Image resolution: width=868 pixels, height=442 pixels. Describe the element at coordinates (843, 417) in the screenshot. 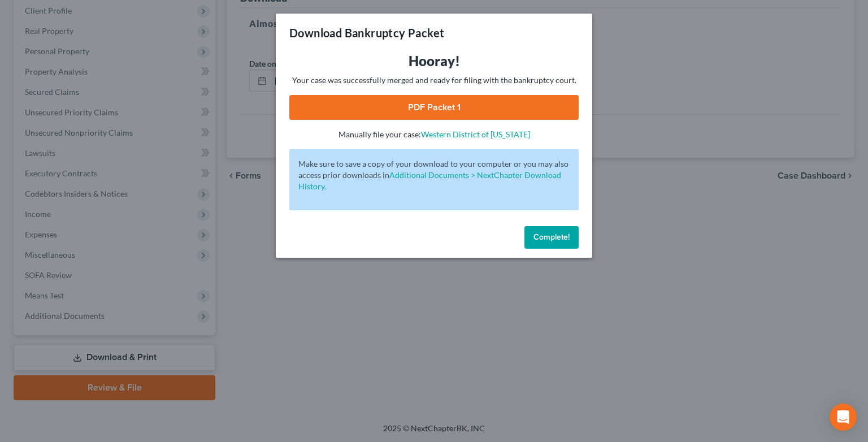

I see `div: Open Intercom Messenger` at that location.